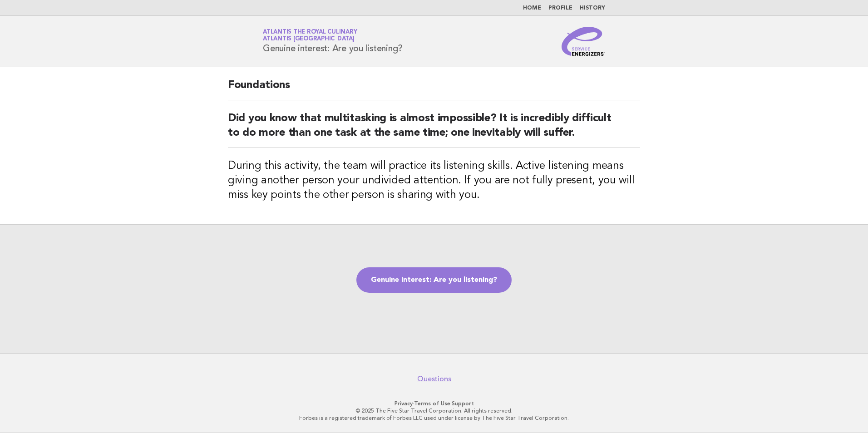 The width and height of the screenshot is (868, 433). I want to click on a: Support, so click(463, 404).